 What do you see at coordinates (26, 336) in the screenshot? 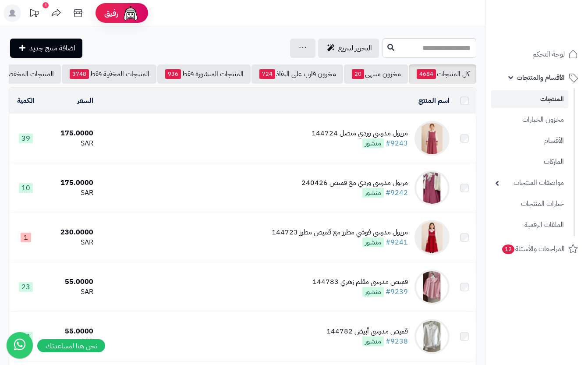
I see `span: 13` at bounding box center [26, 336].